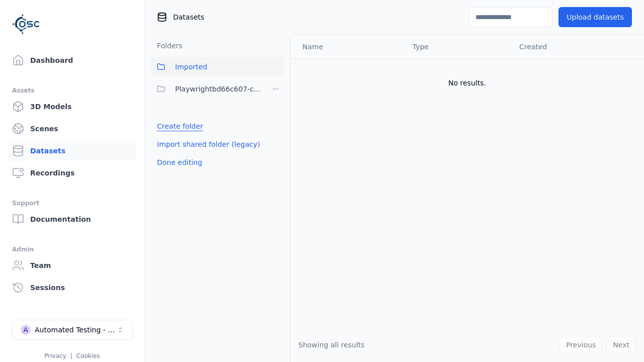 The image size is (644, 362). Describe the element at coordinates (88, 356) in the screenshot. I see `a: Cookies` at that location.